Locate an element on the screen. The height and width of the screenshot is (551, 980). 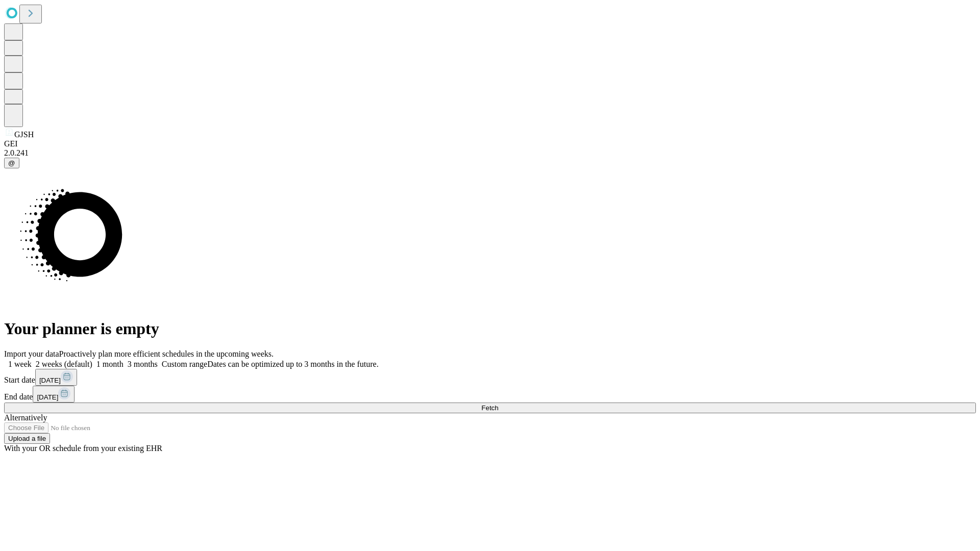
span: With your OR schedule from your existing EHR is located at coordinates (83, 448).